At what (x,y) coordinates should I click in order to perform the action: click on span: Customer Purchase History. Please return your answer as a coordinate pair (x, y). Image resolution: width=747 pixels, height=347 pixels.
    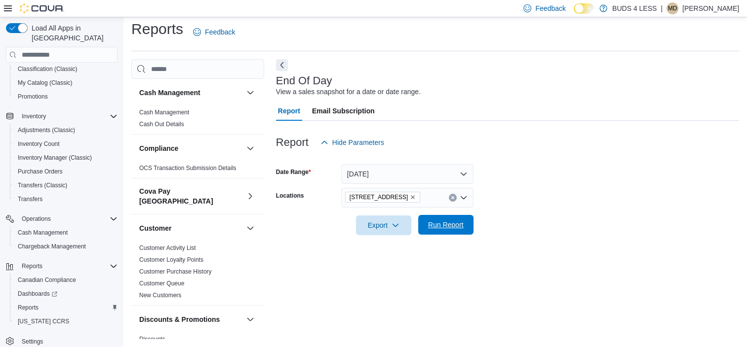
    Looking at the image, I should click on (175, 272).